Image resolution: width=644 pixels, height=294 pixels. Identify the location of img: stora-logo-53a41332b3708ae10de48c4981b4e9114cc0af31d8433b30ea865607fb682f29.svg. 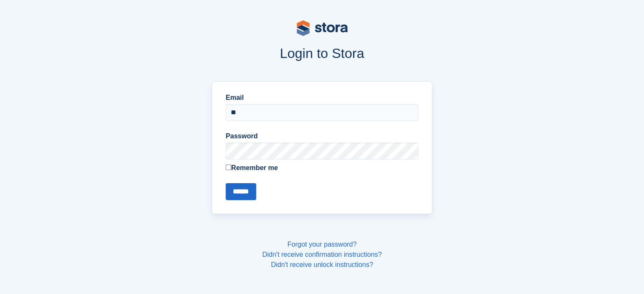
(322, 28).